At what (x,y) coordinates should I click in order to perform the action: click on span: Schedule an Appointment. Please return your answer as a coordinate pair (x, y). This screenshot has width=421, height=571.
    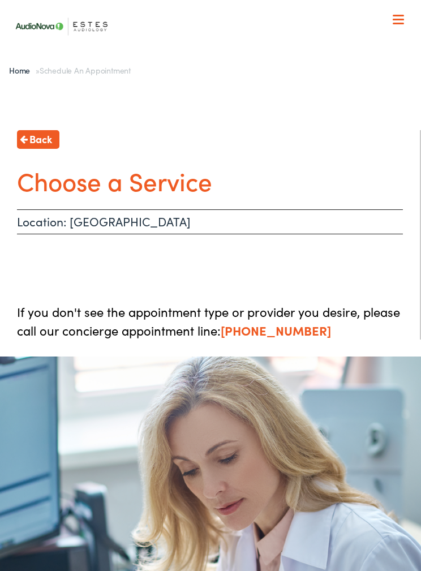
    Looking at the image, I should click on (85, 70).